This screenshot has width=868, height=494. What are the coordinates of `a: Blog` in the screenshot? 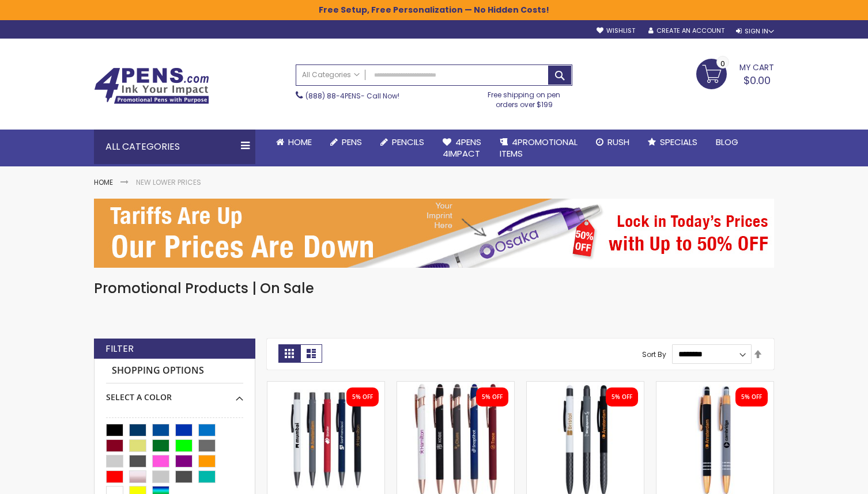 It's located at (727, 142).